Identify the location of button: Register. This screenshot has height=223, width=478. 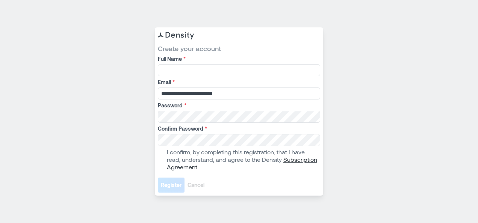
(171, 185).